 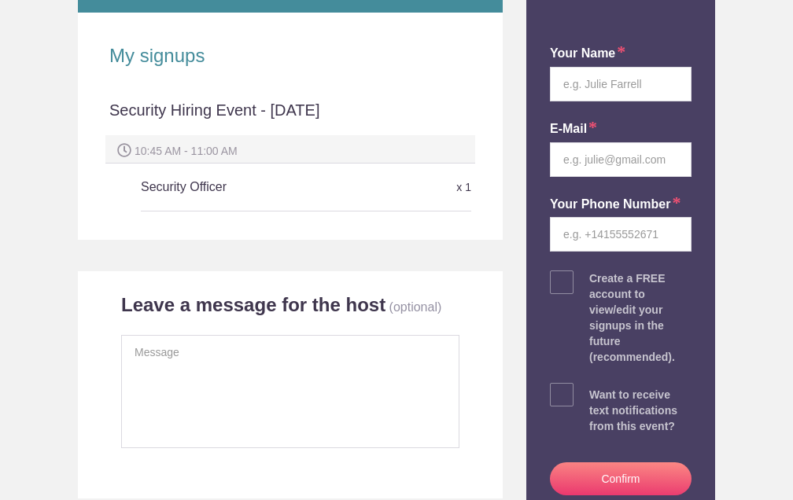 I want to click on div: x 1, so click(x=416, y=187).